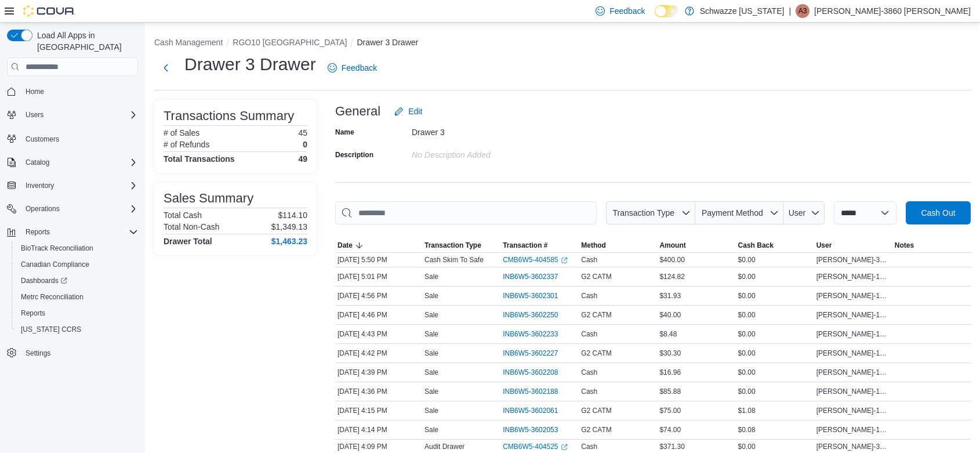  Describe the element at coordinates (35, 92) in the screenshot. I see `span: Home` at that location.